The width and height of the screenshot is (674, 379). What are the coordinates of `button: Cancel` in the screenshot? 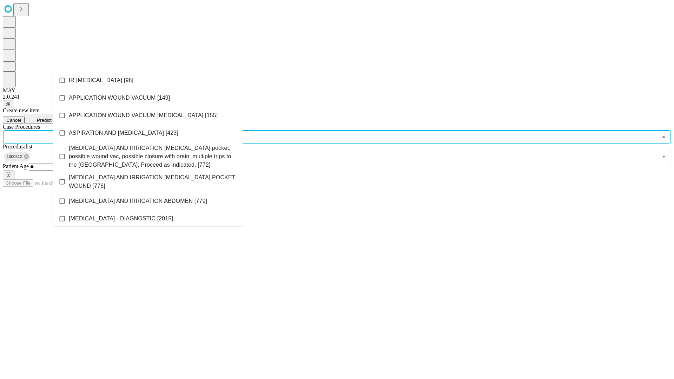 It's located at (14, 120).